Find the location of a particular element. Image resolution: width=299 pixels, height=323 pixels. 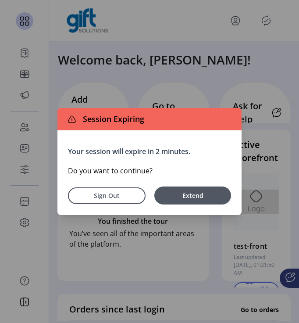

span: Extend is located at coordinates (193, 195).